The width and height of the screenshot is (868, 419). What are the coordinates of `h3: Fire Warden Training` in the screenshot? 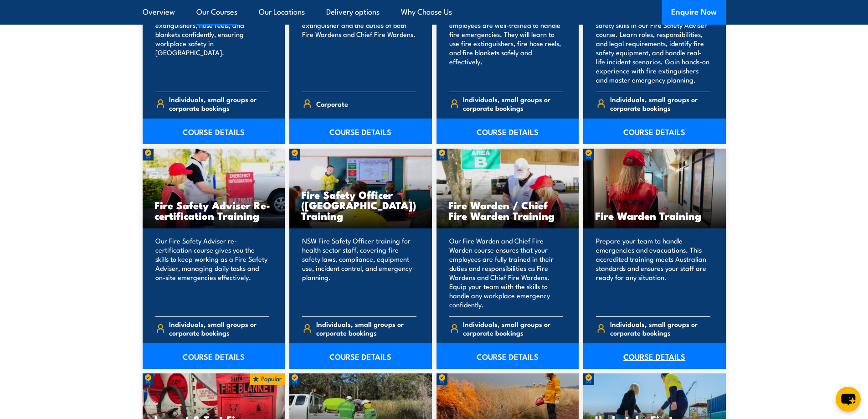 It's located at (654, 215).